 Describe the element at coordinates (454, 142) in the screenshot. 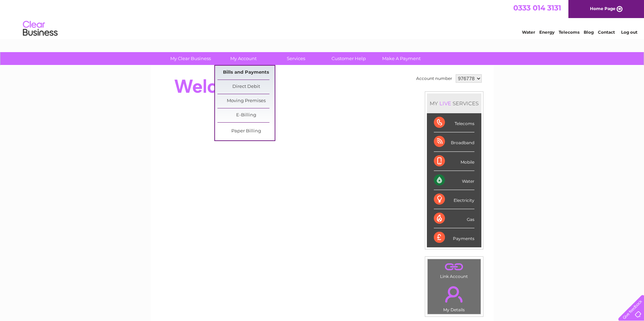

I see `div: Broadband` at that location.